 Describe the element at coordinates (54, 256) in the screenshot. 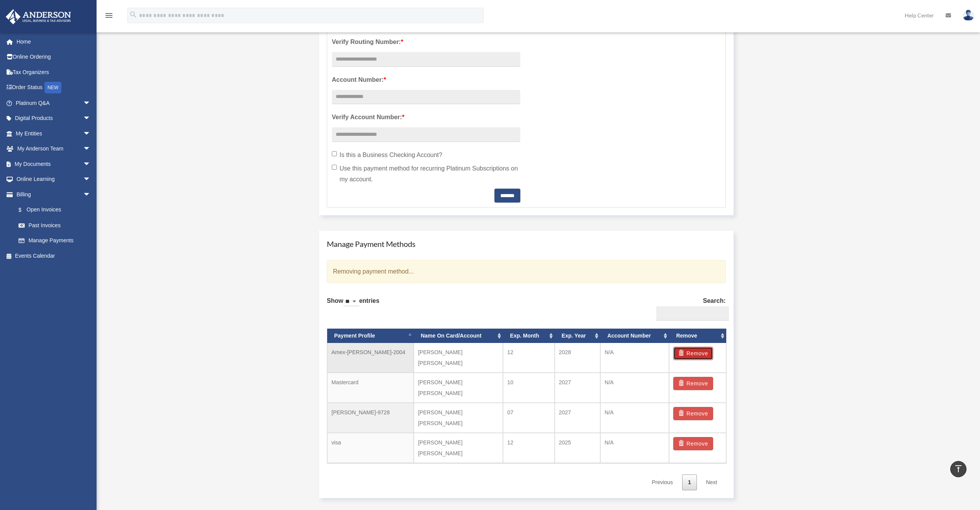

I see `a: Events Calendar` at that location.